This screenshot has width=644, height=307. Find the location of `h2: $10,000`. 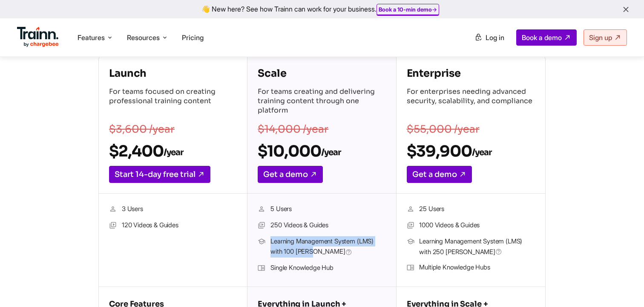

h2: $10,000 is located at coordinates (322, 151).